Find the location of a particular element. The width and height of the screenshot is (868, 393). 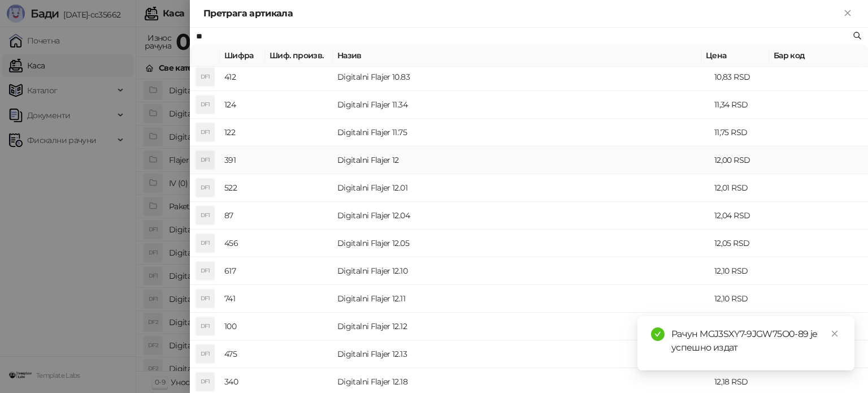

th: Шиф. произв. is located at coordinates (299, 55).